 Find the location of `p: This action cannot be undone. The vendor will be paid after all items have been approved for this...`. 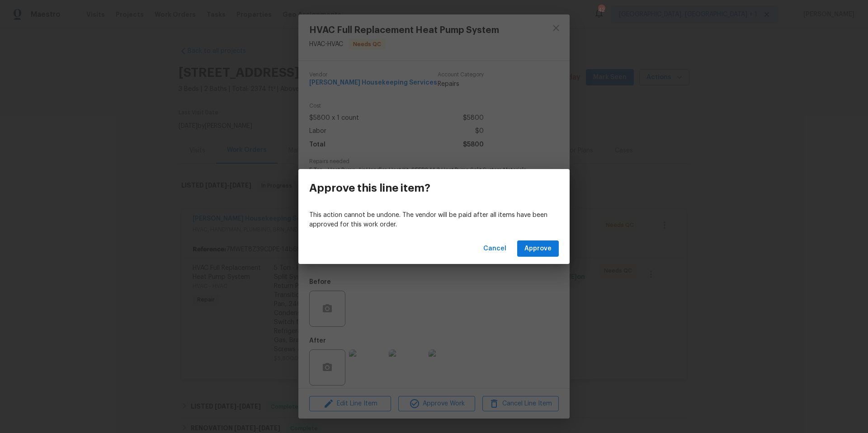

p: This action cannot be undone. The vendor will be paid after all items have been approved for this... is located at coordinates (434, 220).